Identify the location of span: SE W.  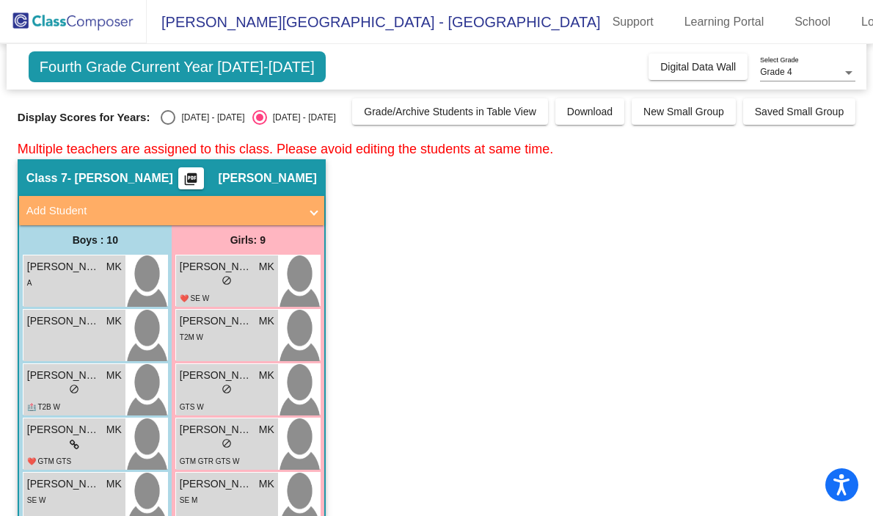
(37, 500).